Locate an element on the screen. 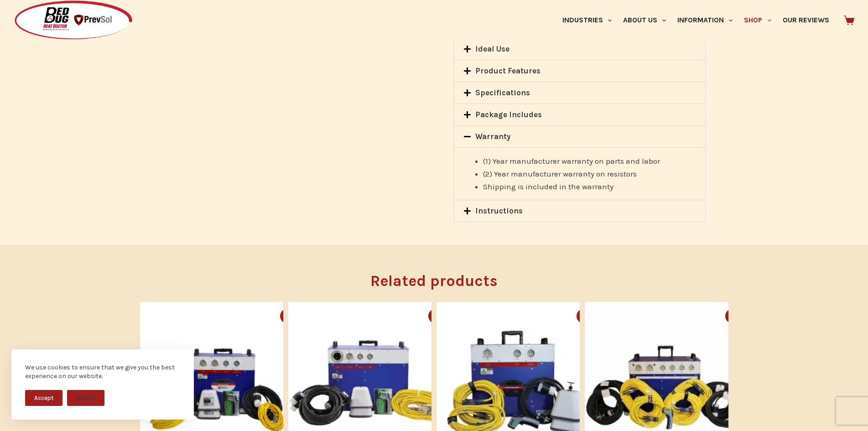 The width and height of the screenshot is (868, 431). button: Decline is located at coordinates (86, 398).